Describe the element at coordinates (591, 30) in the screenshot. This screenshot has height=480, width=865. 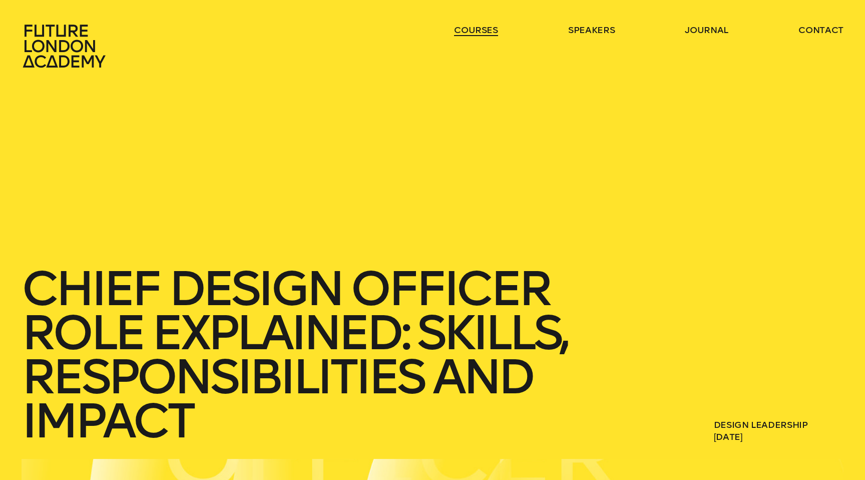
I see `a: speakers` at that location.